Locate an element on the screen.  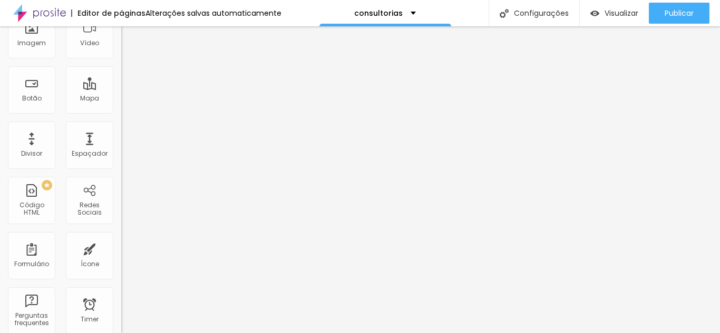
div: Espaçador is located at coordinates (90, 154).